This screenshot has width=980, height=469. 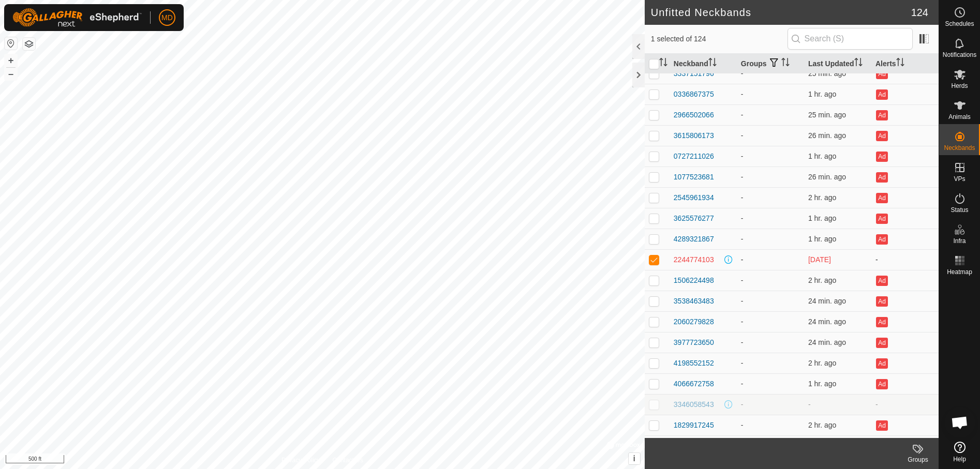 I want to click on span: MD, so click(x=167, y=18).